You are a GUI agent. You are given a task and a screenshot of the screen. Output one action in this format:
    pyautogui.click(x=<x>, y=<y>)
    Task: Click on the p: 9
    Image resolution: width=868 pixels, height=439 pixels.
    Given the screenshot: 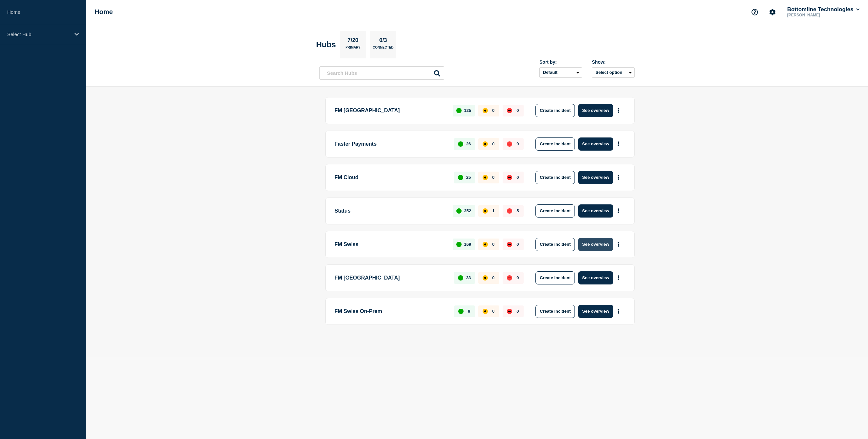 What is the action you would take?
    pyautogui.click(x=468, y=311)
    